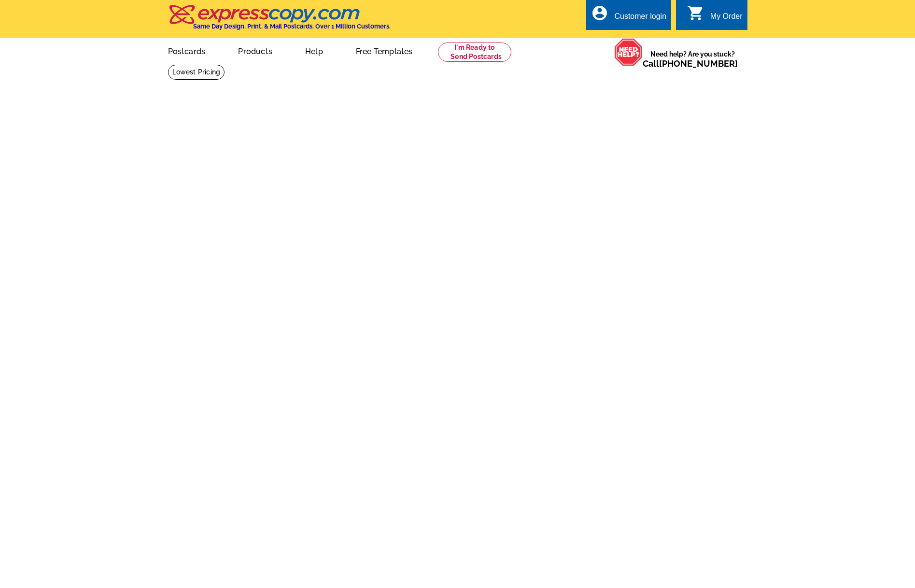 The image size is (915, 588). Describe the element at coordinates (385, 51) in the screenshot. I see `a: Free Templates` at that location.